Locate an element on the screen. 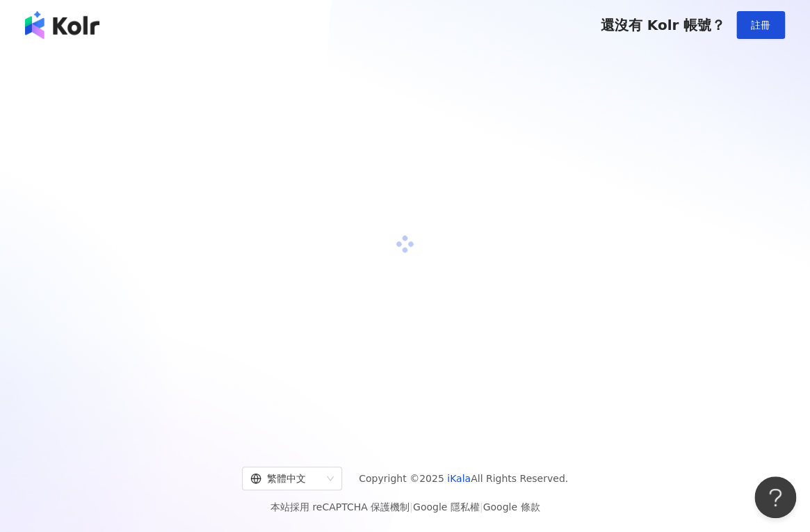 This screenshot has width=810, height=532. span: 本站採用 reCAPTCHA 保護機制 is located at coordinates (405, 507).